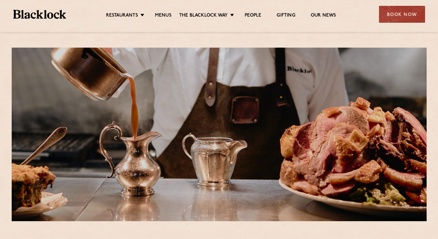 This screenshot has height=239, width=438. I want to click on a: The Blacklock Way, so click(203, 16).